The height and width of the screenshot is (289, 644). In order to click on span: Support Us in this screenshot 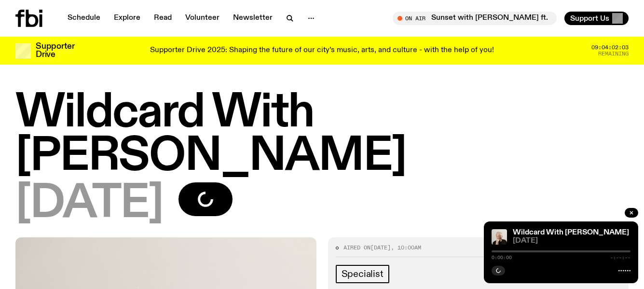, I will do `click(590, 18)`.